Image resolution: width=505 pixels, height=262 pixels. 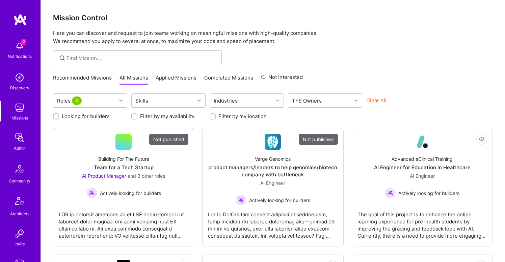 I want to click on div: Discovery, so click(x=20, y=88).